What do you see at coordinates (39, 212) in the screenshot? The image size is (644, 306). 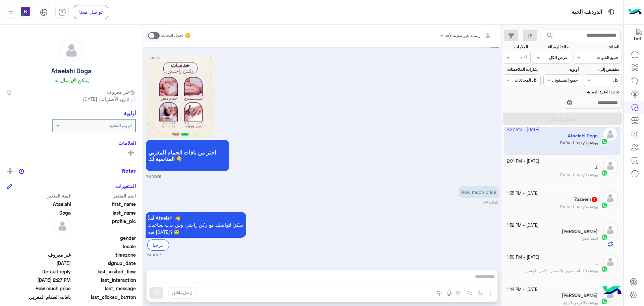 I see `span: Doga` at bounding box center [39, 212].